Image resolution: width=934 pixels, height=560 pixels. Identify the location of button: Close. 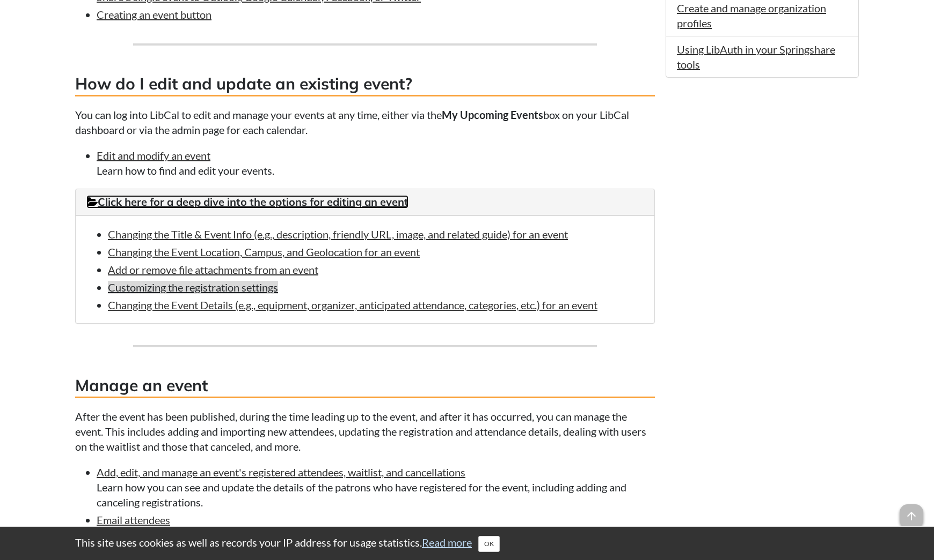
(489, 544).